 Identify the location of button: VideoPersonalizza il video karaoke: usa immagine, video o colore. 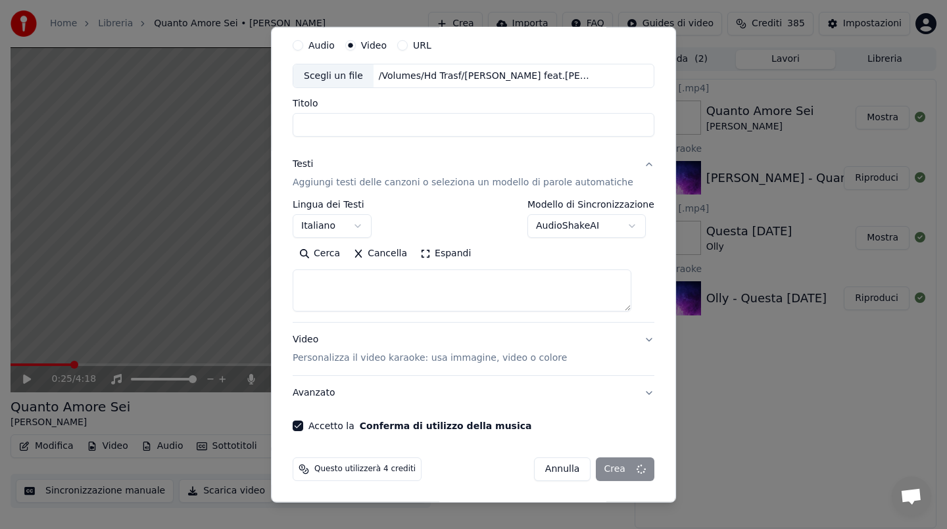
(474, 349).